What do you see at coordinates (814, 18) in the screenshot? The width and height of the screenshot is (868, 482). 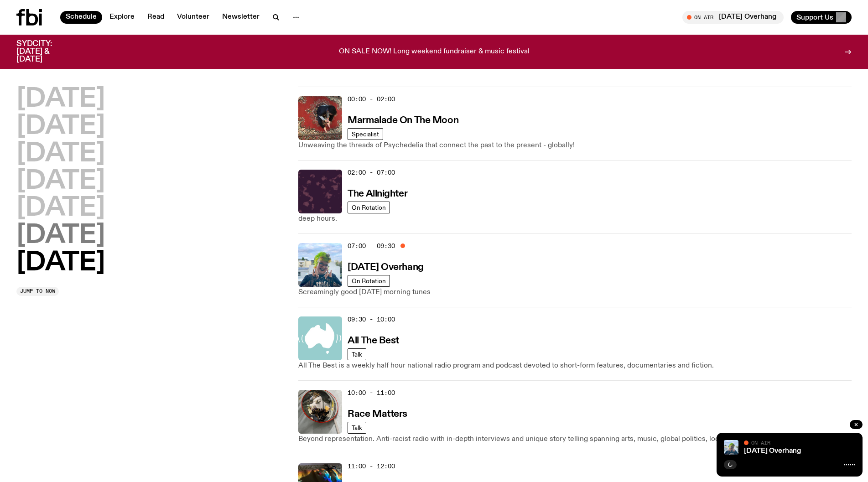 I see `span: Support Us` at bounding box center [814, 18].